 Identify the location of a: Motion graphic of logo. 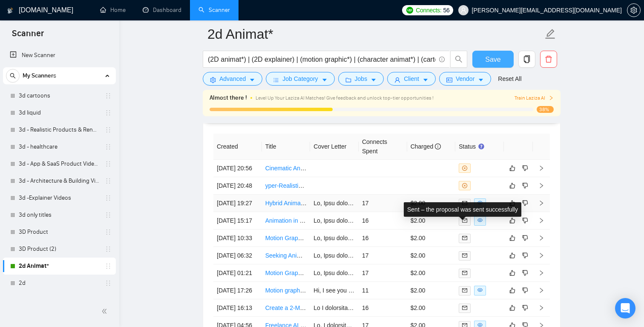
(295, 291).